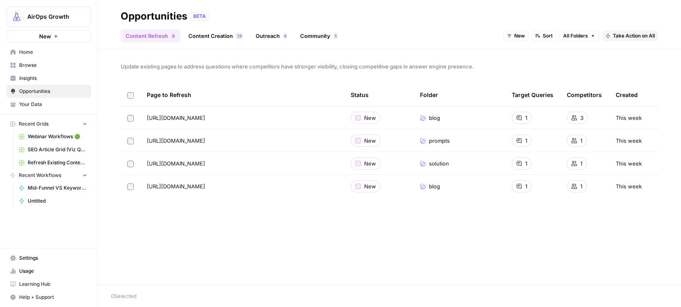  Describe the element at coordinates (630, 36) in the screenshot. I see `button: Take Action on All` at that location.